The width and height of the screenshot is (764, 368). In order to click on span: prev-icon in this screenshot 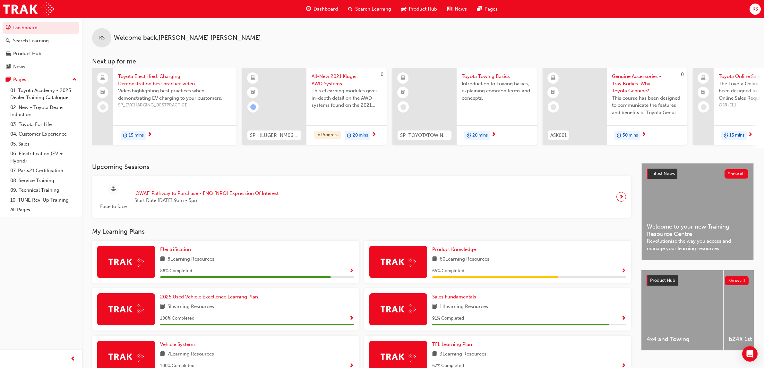, I will do `click(73, 359)`.